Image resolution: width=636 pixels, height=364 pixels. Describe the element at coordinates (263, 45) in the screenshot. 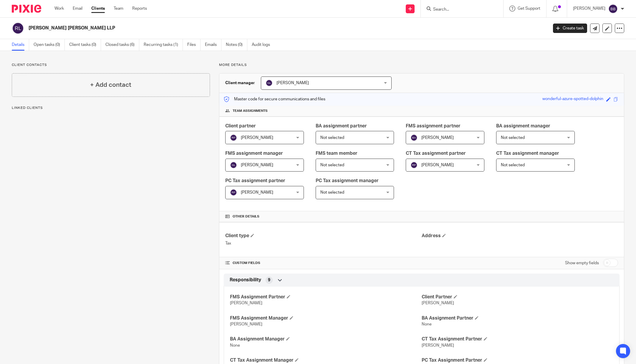

I see `a: Audit logs` at that location.